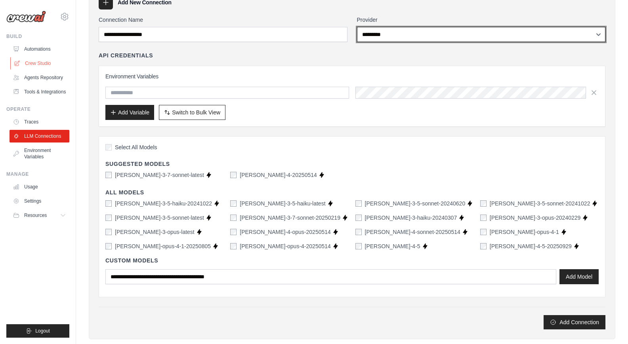 The width and height of the screenshot is (628, 344). I want to click on input: claude-opus-4-1, so click(484, 232).